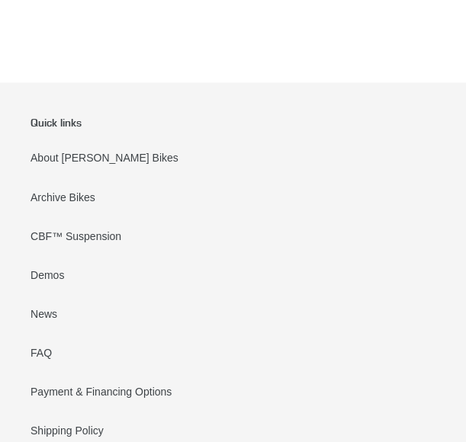  What do you see at coordinates (104, 123) in the screenshot?
I see `p: Quick links` at bounding box center [104, 123].